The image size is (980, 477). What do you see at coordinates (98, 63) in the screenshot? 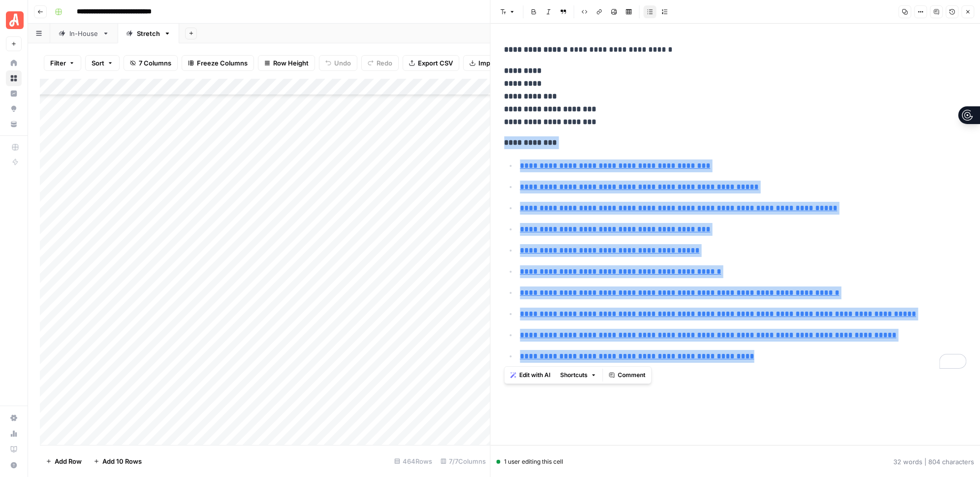
I see `span: Sort` at bounding box center [98, 63].